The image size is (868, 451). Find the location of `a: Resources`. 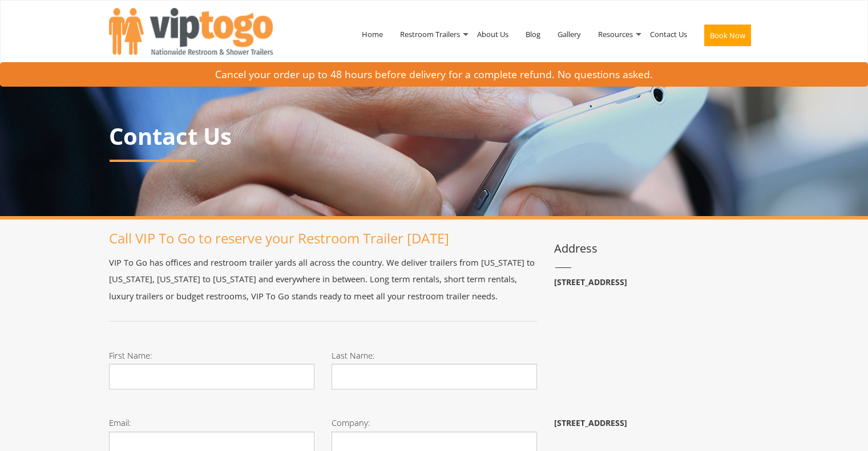

a: Resources is located at coordinates (615, 34).